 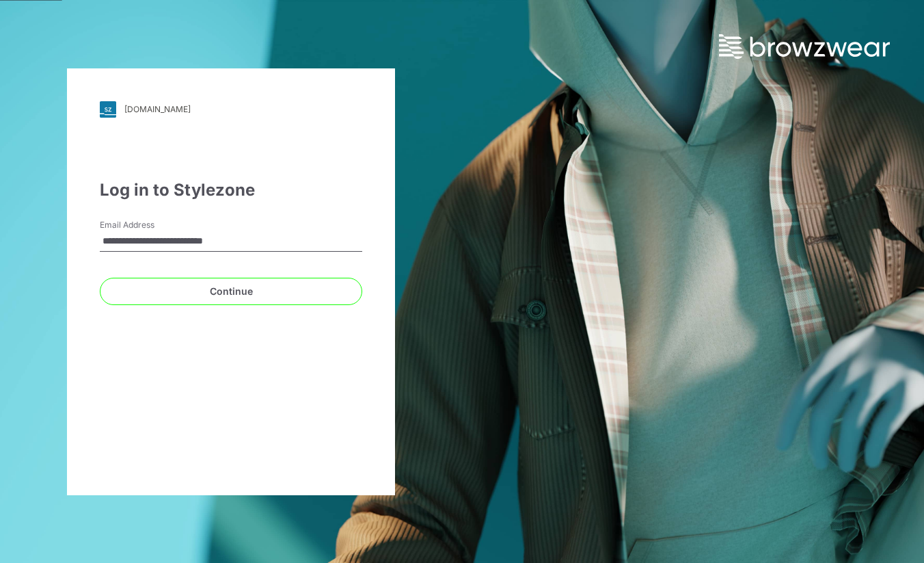 What do you see at coordinates (231, 291) in the screenshot?
I see `button: Continue` at bounding box center [231, 291].